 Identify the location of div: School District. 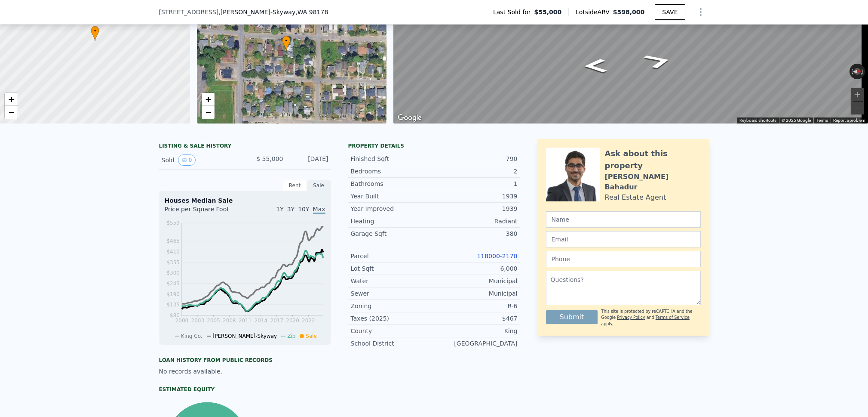
(392, 343).